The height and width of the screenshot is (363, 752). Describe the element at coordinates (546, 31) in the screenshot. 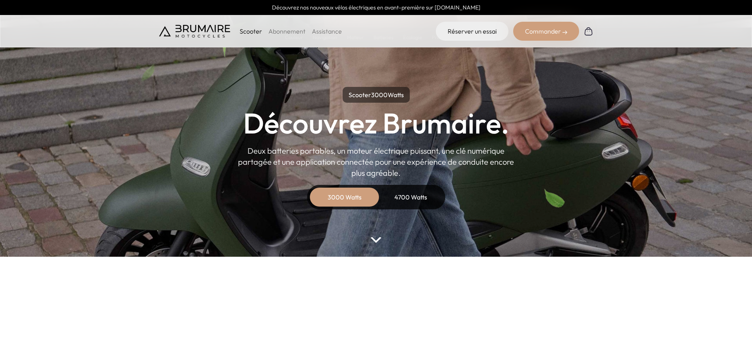

I see `div: Commander` at that location.